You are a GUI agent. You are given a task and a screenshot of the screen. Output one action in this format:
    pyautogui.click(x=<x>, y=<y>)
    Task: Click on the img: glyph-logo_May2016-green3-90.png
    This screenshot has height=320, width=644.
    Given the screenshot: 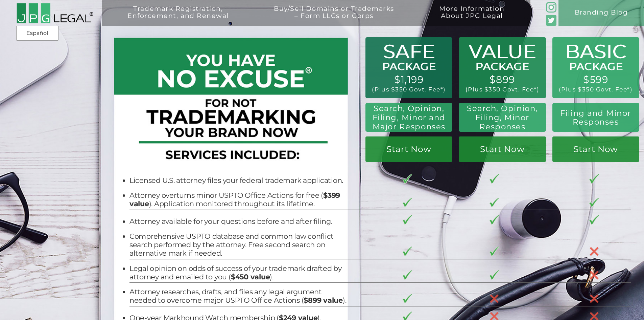 What is the action you would take?
    pyautogui.click(x=552, y=8)
    